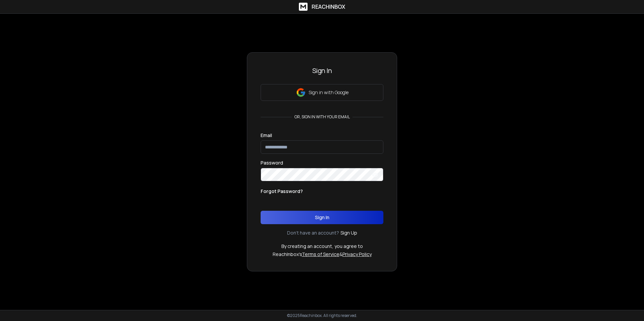 This screenshot has width=644, height=321. I want to click on p: By creating an account, you agree to, so click(322, 247).